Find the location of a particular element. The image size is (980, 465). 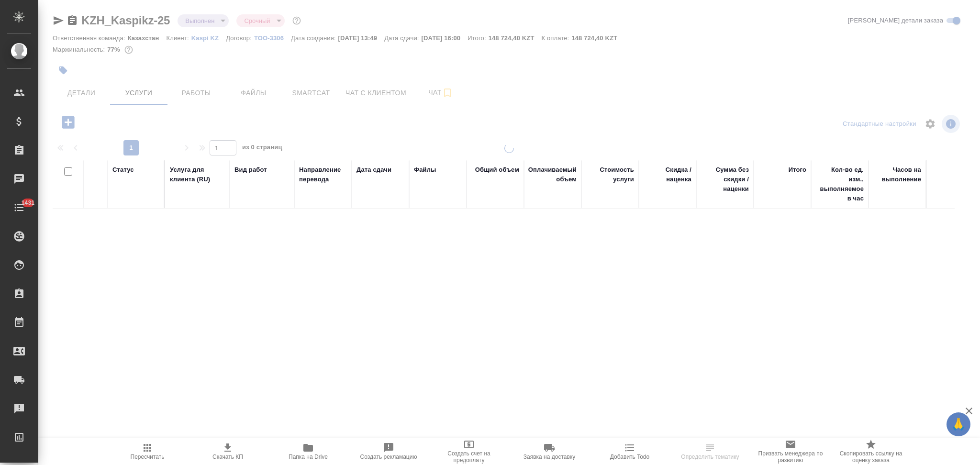

span: Призвать менеджера по развитию is located at coordinates (791, 457).